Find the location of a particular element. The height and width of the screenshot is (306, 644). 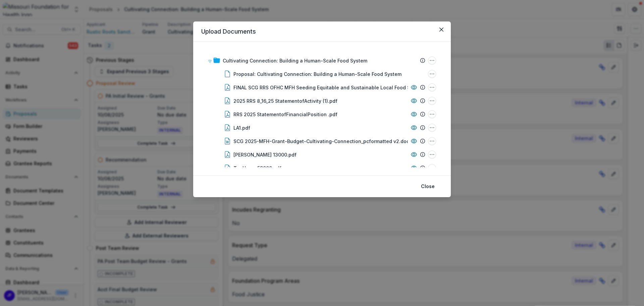

div: LA1.pdf is located at coordinates (242, 128).